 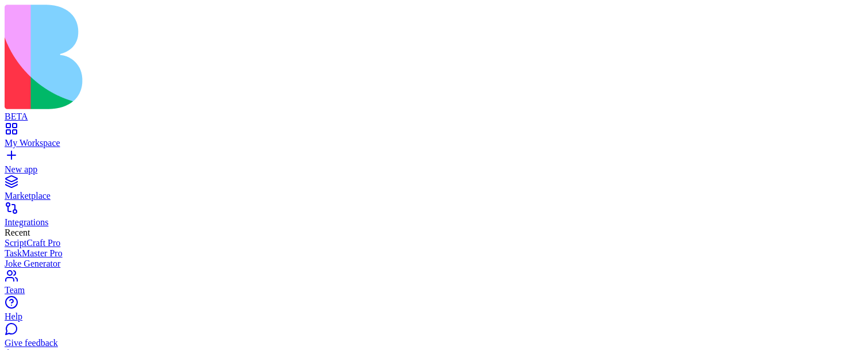 What do you see at coordinates (434, 263) in the screenshot?
I see `div: Joke Generator` at bounding box center [434, 263].